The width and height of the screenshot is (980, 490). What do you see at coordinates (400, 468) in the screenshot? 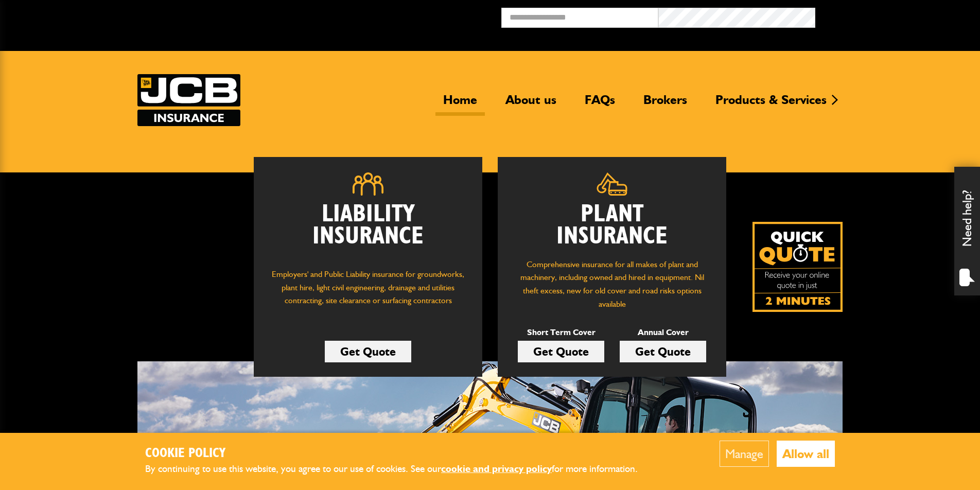
I see `p: By continuing to use this website, you agree to our use of cookies. See our for more information.` at bounding box center [400, 468].